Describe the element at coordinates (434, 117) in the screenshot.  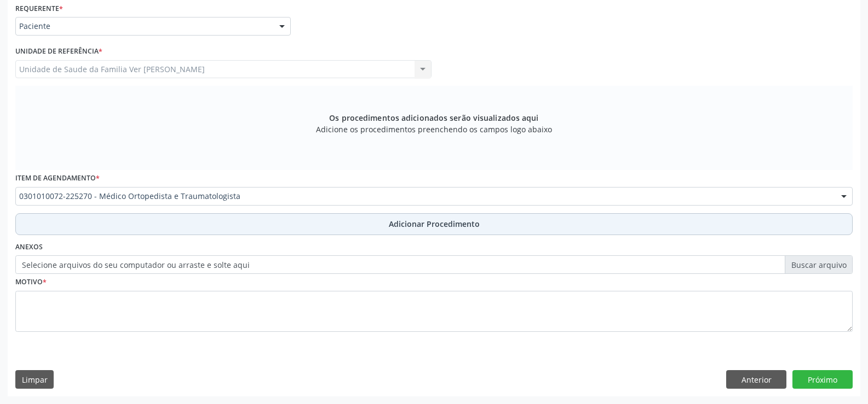
I see `span: Os procedimentos adicionados serão visualizados aqui` at that location.